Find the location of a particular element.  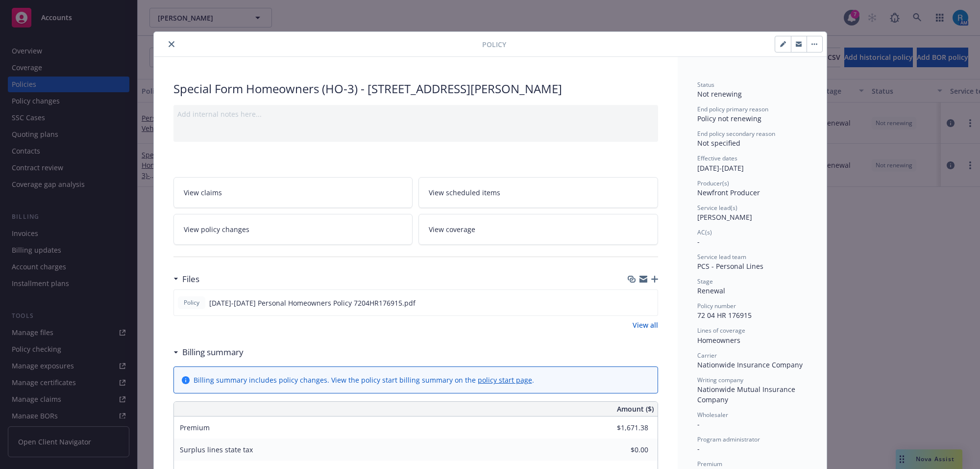

a: View policy changes is located at coordinates (293, 229).